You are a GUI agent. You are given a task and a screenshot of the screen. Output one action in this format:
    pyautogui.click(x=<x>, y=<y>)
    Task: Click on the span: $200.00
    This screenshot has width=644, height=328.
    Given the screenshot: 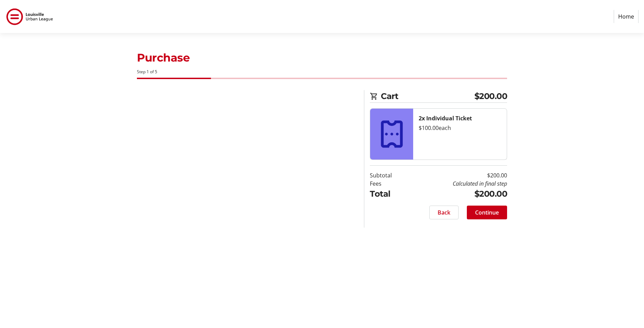 What is the action you would take?
    pyautogui.click(x=491, y=96)
    